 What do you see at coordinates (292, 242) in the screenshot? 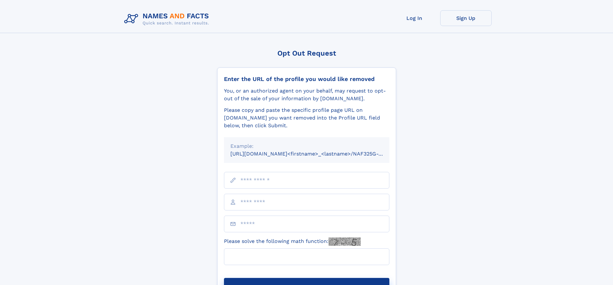
I see `label: Please solve the following math function:` at bounding box center [292, 242].